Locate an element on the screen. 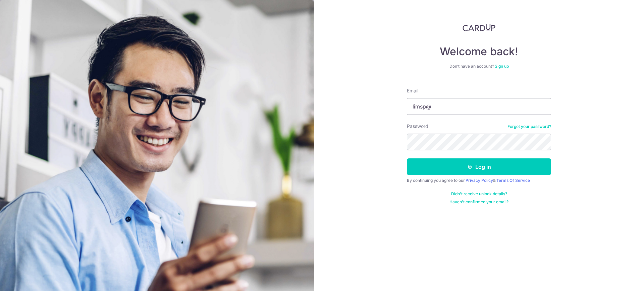 This screenshot has width=644, height=291. a: Haven't confirmed your email? is located at coordinates (479, 202).